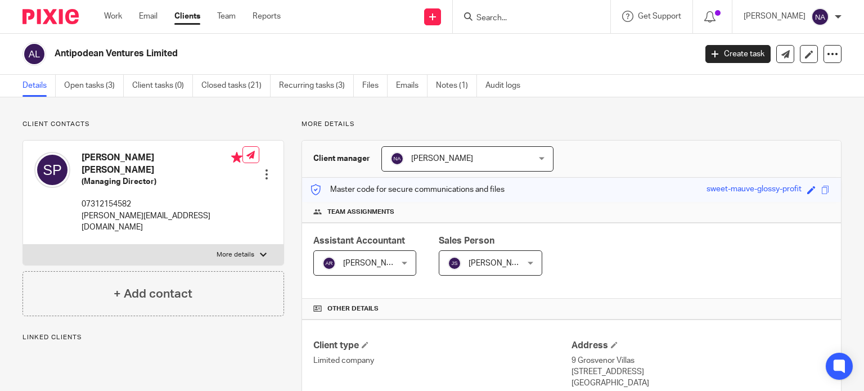  Describe the element at coordinates (754, 190) in the screenshot. I see `div: sweet-mauve-glossy-profit` at that location.